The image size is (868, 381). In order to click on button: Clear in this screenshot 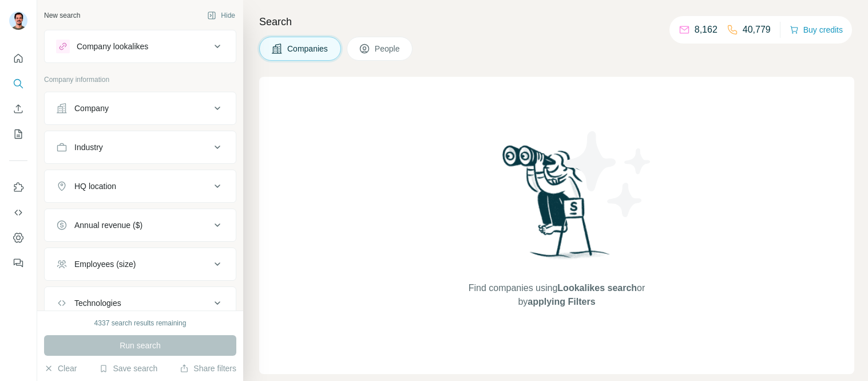, I will do `click(60, 368)`.